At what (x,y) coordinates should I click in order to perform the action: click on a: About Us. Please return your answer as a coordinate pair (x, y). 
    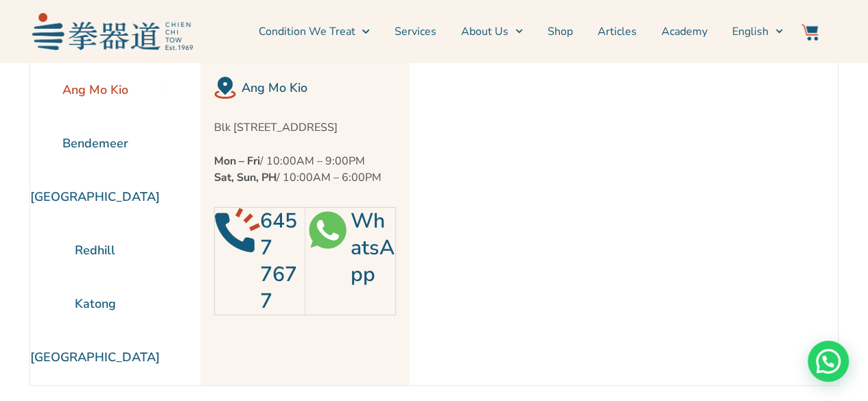
    Looking at the image, I should click on (492, 32).